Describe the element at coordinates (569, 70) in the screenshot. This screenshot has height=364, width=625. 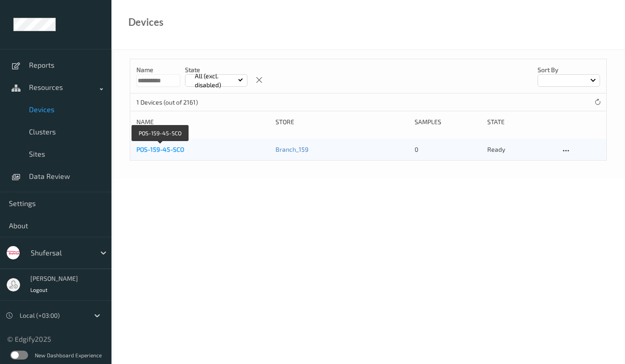
I see `p: Sort by` at that location.